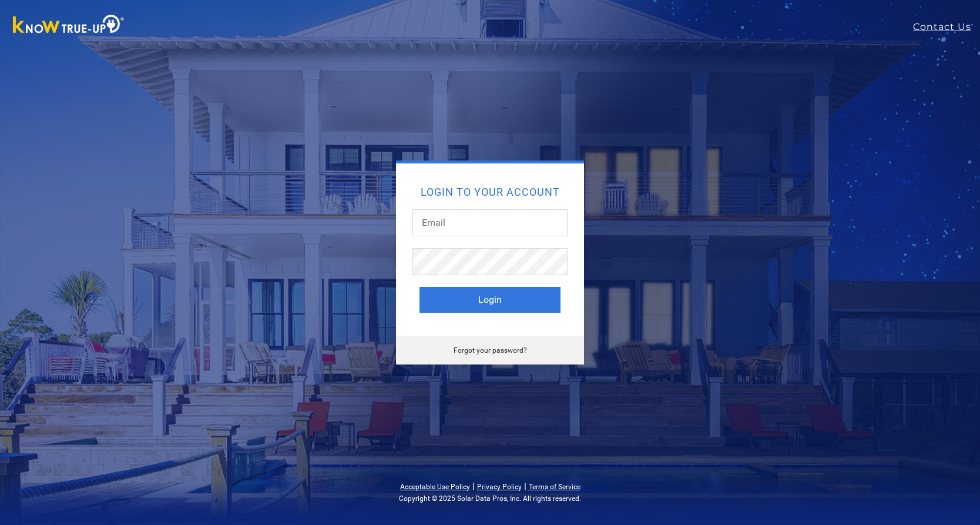  What do you see at coordinates (490, 223) in the screenshot?
I see `input: Email` at bounding box center [490, 223].